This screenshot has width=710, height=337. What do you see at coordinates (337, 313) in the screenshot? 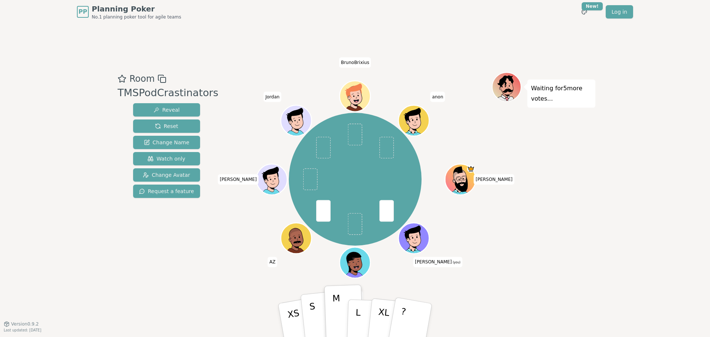
I see `p: M` at bounding box center [337, 313].